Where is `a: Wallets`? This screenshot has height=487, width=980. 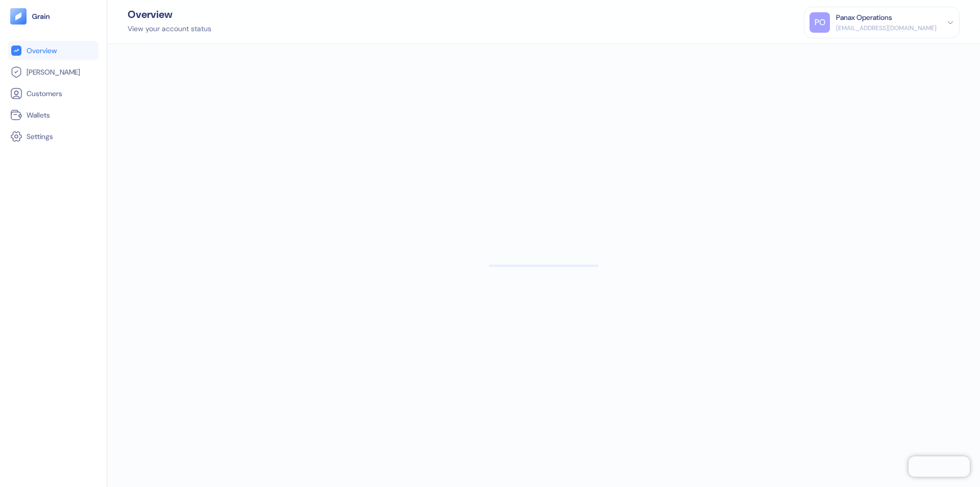 a: Wallets is located at coordinates (53, 115).